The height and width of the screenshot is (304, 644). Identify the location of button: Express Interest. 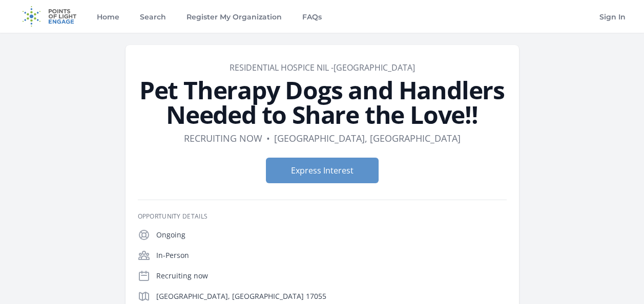
(322, 171).